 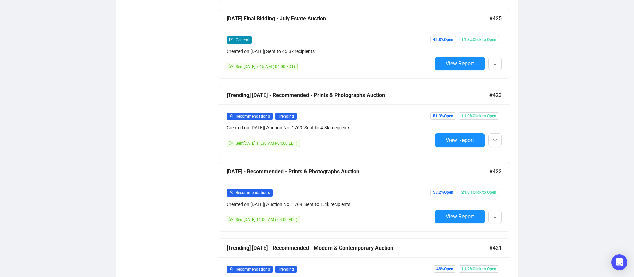 I want to click on span: General, so click(x=242, y=40).